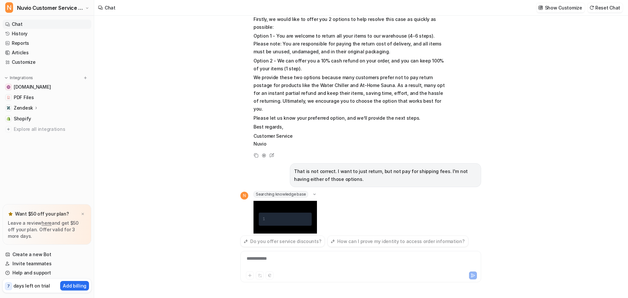  I want to click on div: Chat, so click(110, 8).